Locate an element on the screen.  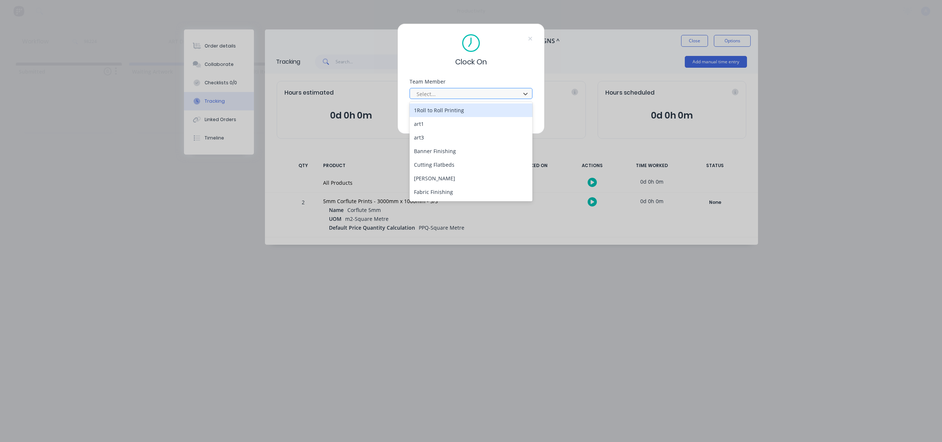
div: art1 is located at coordinates (471, 124).